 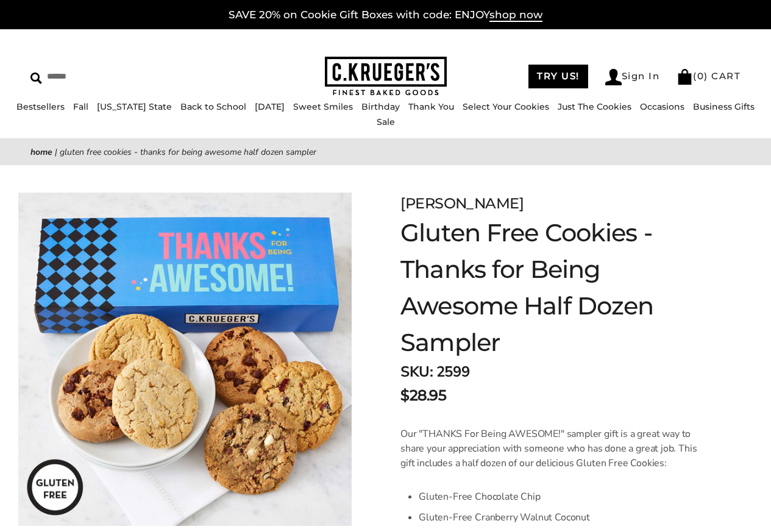 What do you see at coordinates (185, 359) in the screenshot?
I see `img: Gluten Free Cookies - Thanks for Being Awesome Half Dozen Sampler` at bounding box center [185, 359].